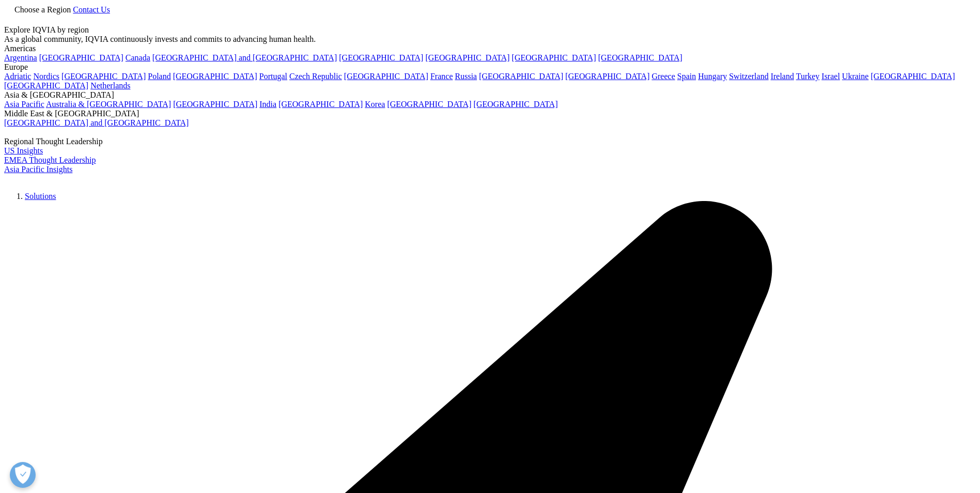 This screenshot has height=493, width=980. Describe the element at coordinates (490, 48) in the screenshot. I see `div: Americas` at that location.